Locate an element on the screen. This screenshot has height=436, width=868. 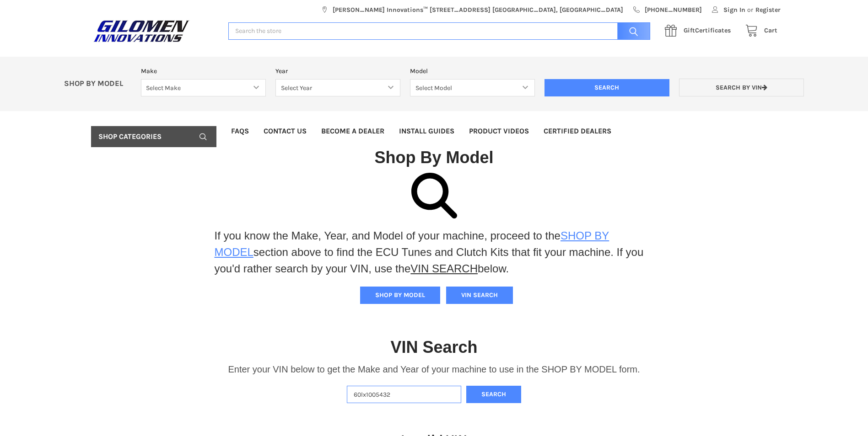
span: Gift is located at coordinates (689, 30).